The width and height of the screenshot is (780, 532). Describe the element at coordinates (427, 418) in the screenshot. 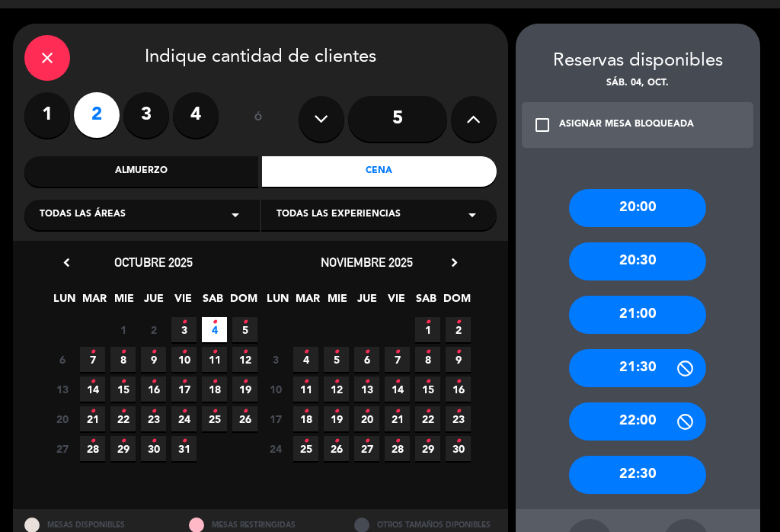

I see `span: 22` at that location.